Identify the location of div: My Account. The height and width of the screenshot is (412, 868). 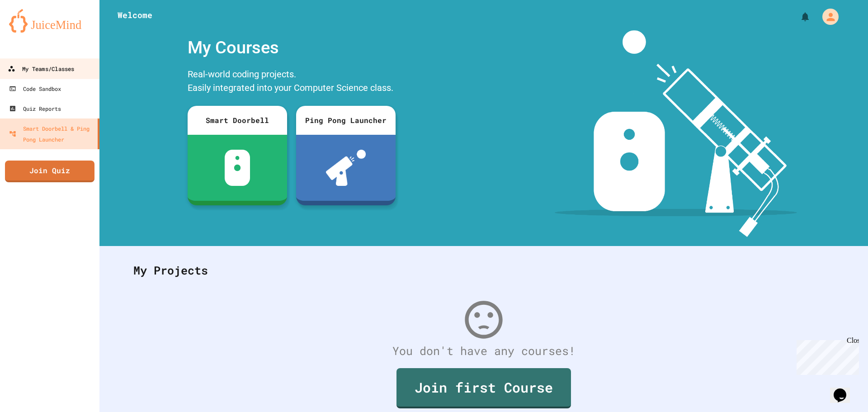
(827, 17).